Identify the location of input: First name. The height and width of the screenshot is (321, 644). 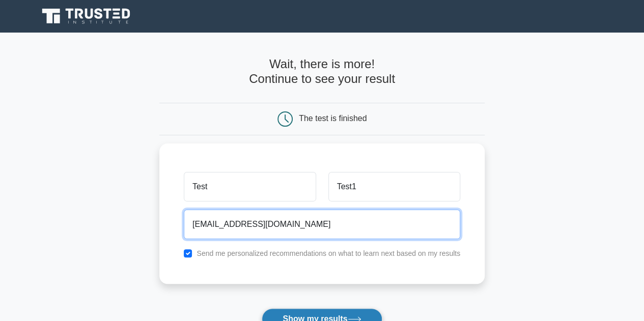
(250, 187).